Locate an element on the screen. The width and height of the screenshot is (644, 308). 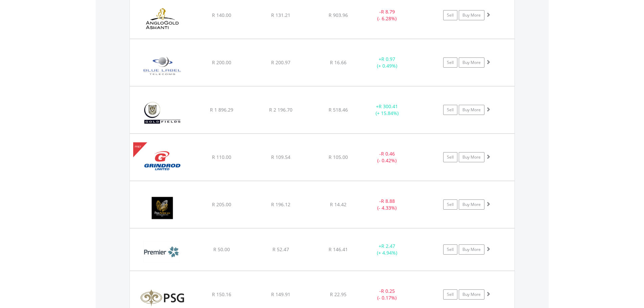
span: R 8.79 is located at coordinates (388, 11).